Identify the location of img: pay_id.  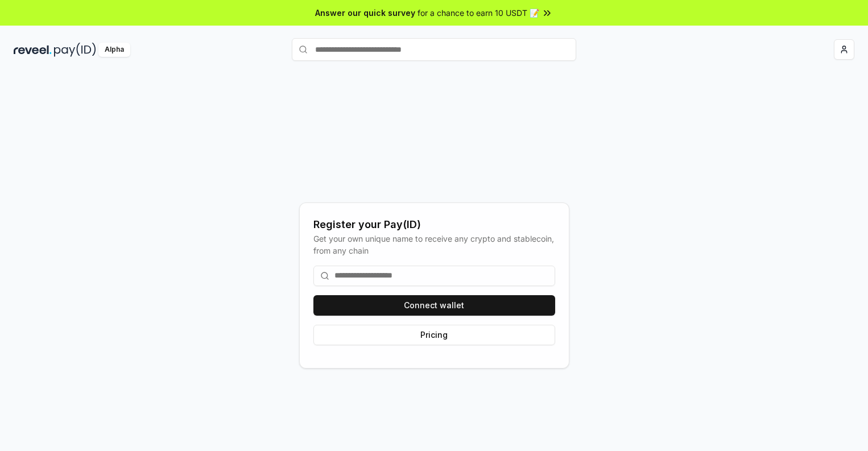
(75, 49).